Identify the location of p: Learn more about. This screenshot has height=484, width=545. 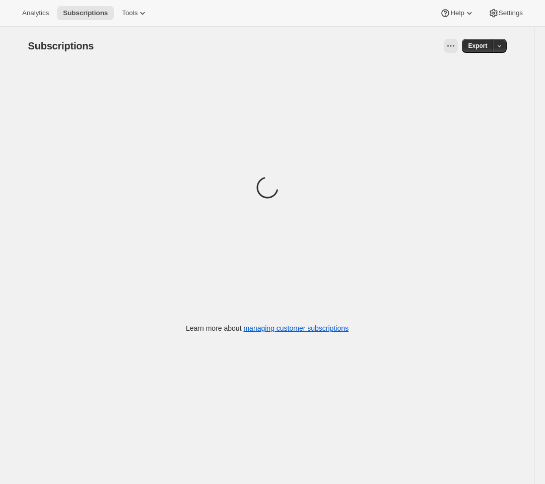
(267, 328).